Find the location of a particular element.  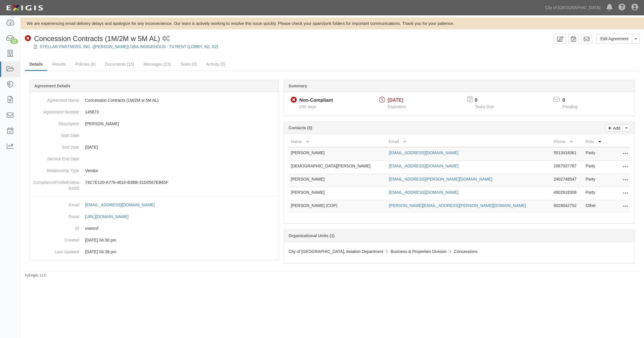

td: 2402748547 is located at coordinates (567, 180).